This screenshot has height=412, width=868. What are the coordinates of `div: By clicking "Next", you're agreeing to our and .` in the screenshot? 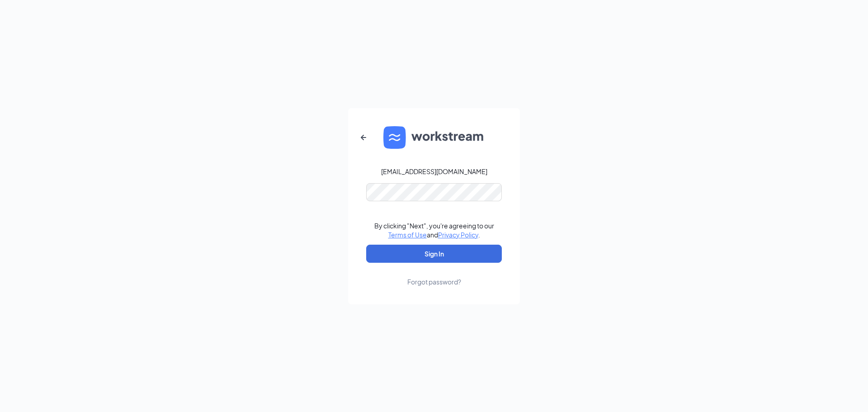 It's located at (434, 230).